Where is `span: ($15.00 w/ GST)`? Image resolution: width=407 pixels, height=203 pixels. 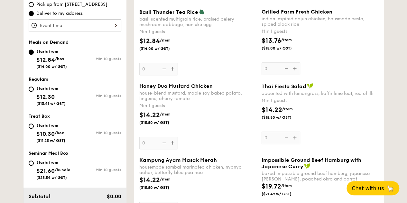 span: ($15.00 w/ GST) is located at coordinates (283, 48).